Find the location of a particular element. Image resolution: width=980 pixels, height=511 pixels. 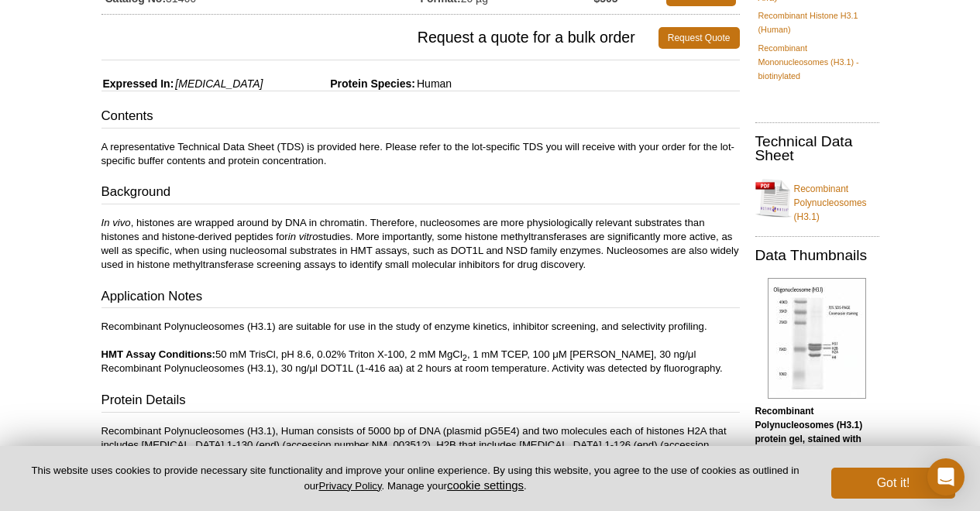

span: Protein Species: is located at coordinates (340, 84).